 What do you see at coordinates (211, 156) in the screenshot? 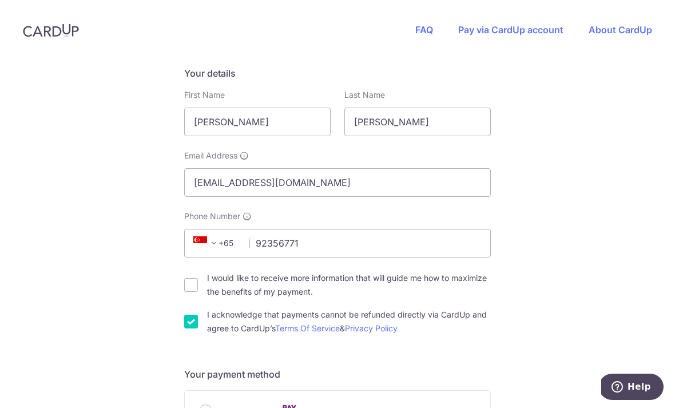
I see `span: Email Address` at bounding box center [211, 156].